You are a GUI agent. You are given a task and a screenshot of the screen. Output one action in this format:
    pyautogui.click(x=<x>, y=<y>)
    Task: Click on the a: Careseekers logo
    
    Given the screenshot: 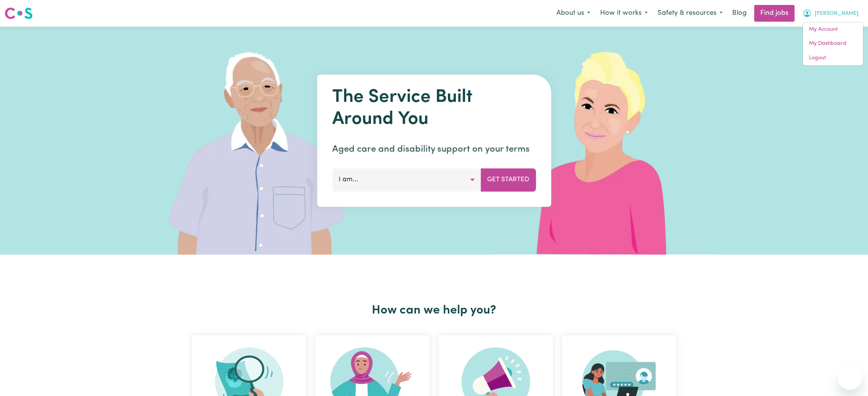 What is the action you would take?
    pyautogui.click(x=18, y=13)
    